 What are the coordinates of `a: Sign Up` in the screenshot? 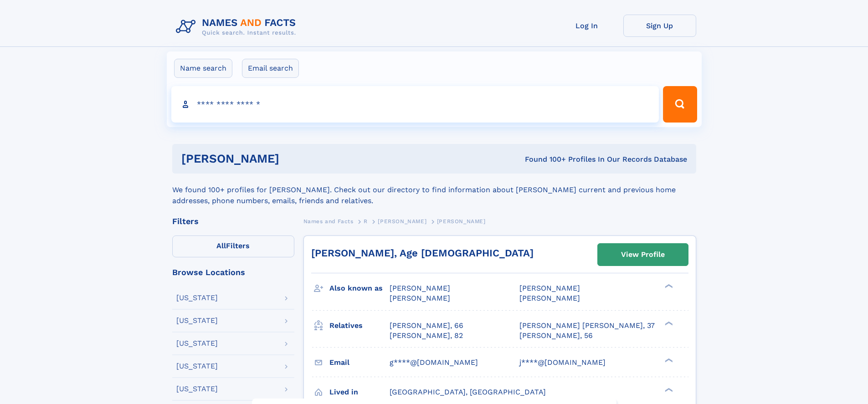 It's located at (659, 25).